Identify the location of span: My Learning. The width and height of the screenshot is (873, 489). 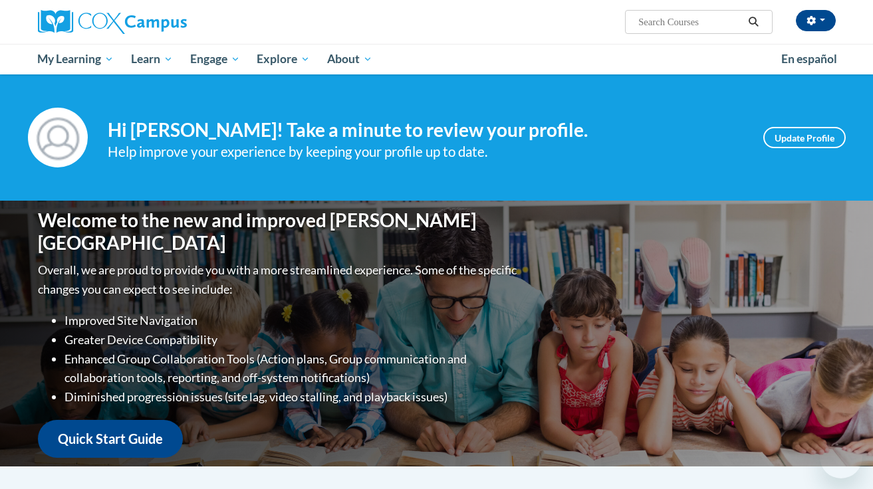
(75, 59).